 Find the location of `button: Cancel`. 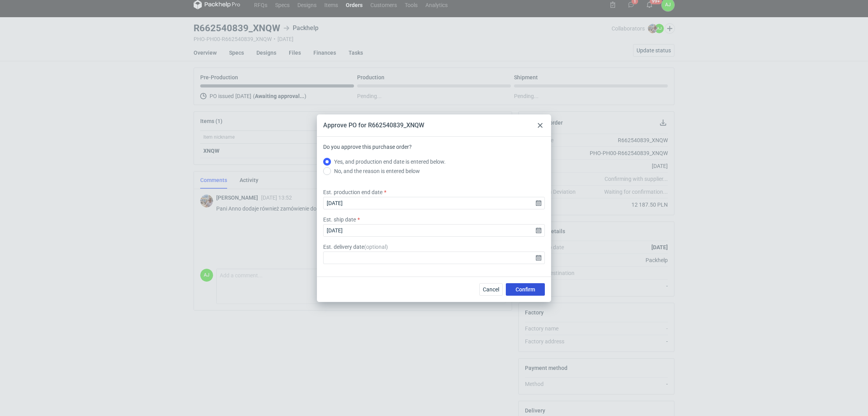

button: Cancel is located at coordinates (491, 289).